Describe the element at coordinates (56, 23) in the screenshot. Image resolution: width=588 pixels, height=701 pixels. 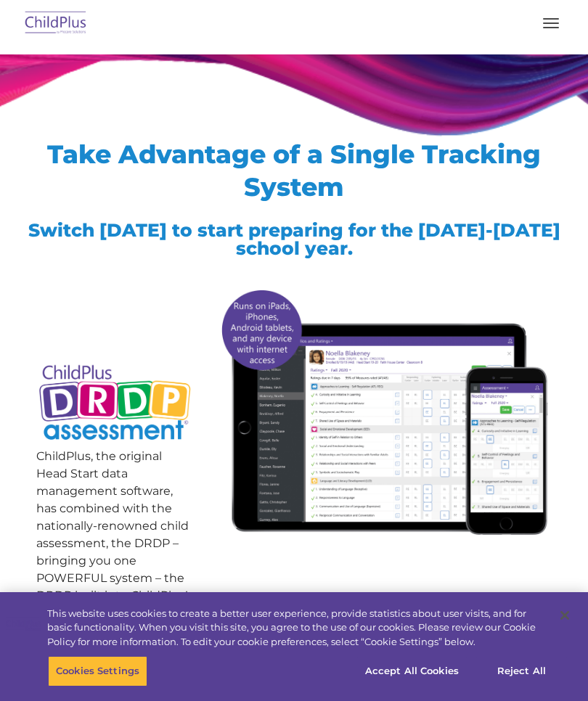
I see `img: ChildPlus by Procare Solutions` at that location.